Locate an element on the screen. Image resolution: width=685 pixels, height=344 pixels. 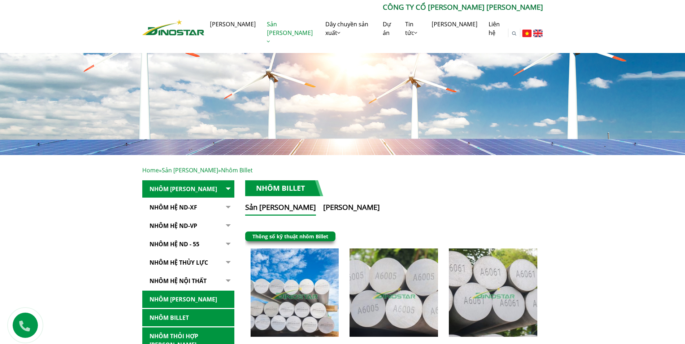
a: Nhôm Billet is located at coordinates (188, 318).